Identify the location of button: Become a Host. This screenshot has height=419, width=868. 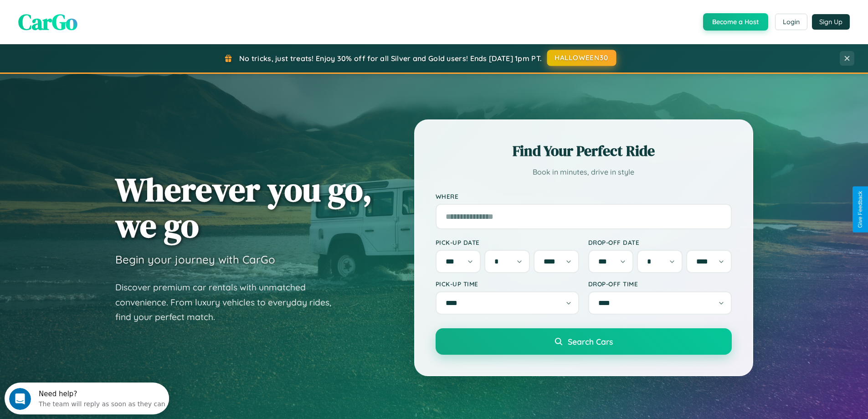
(735, 22).